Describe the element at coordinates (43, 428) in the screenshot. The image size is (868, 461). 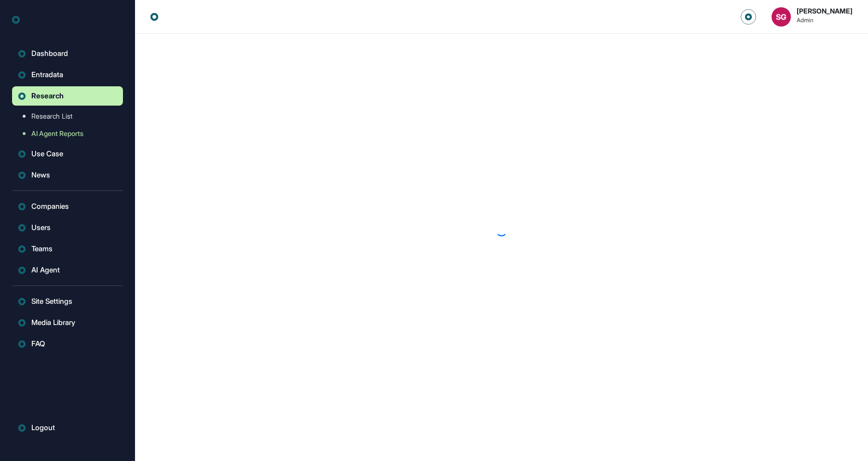
I see `span: Logout` at that location.